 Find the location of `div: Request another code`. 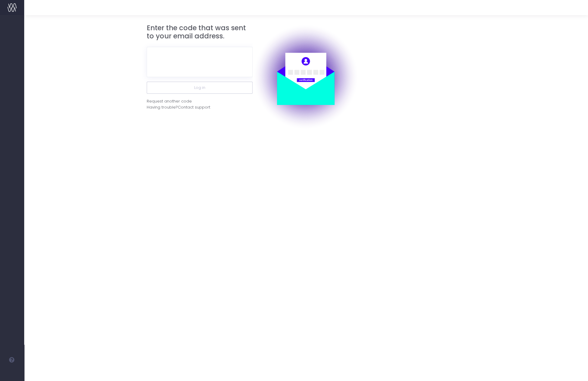

div: Request another code is located at coordinates (169, 101).